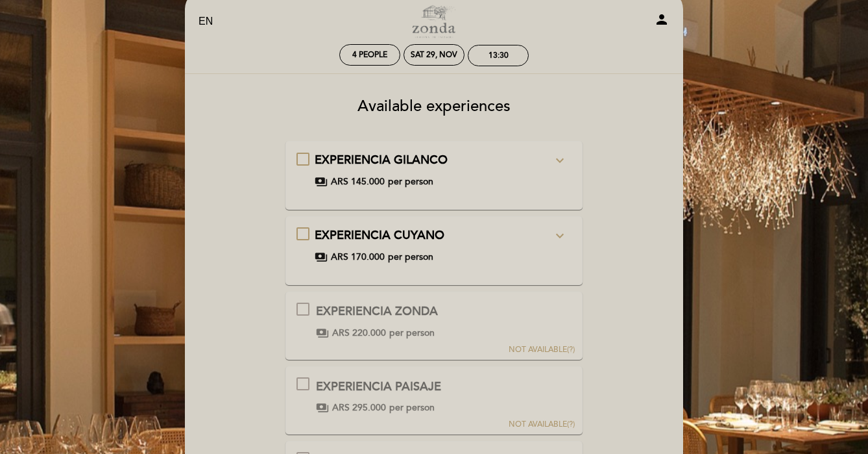 The width and height of the screenshot is (868, 454). What do you see at coordinates (378, 387) in the screenshot?
I see `div: EXPERIENCIA PAISAJE` at bounding box center [378, 387].